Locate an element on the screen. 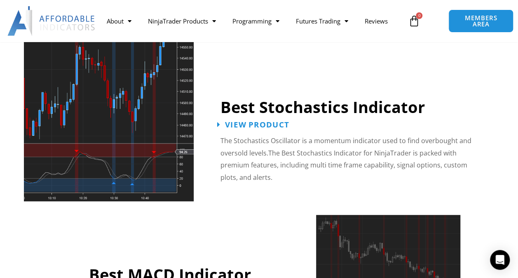 This screenshot has width=518, height=278. a: About is located at coordinates (119, 21).